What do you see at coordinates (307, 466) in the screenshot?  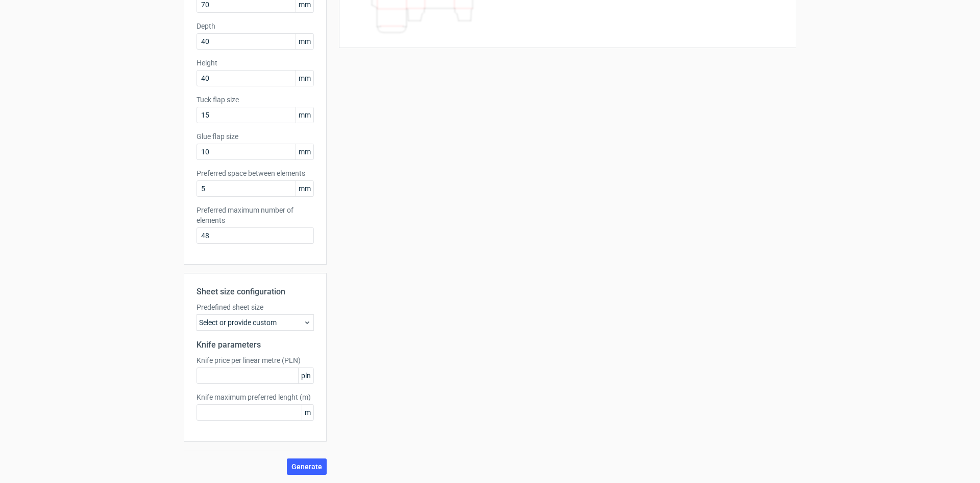 I see `button: Generate` at bounding box center [307, 466].